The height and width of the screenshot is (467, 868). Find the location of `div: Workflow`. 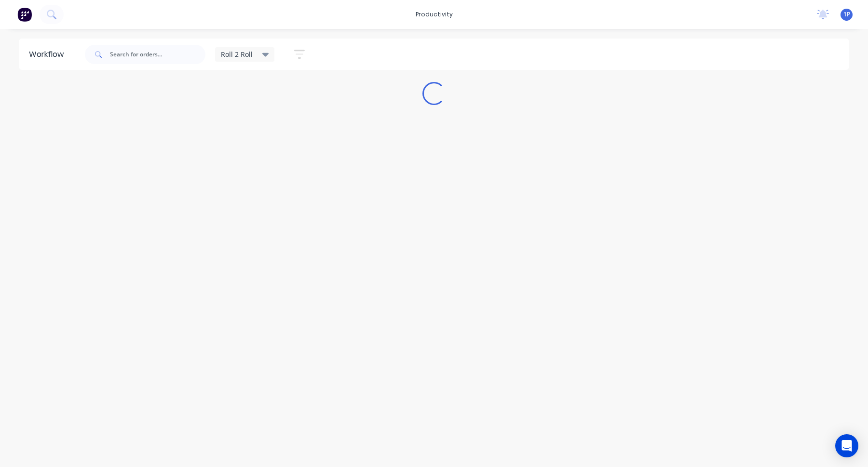

div: Workflow is located at coordinates (49, 55).